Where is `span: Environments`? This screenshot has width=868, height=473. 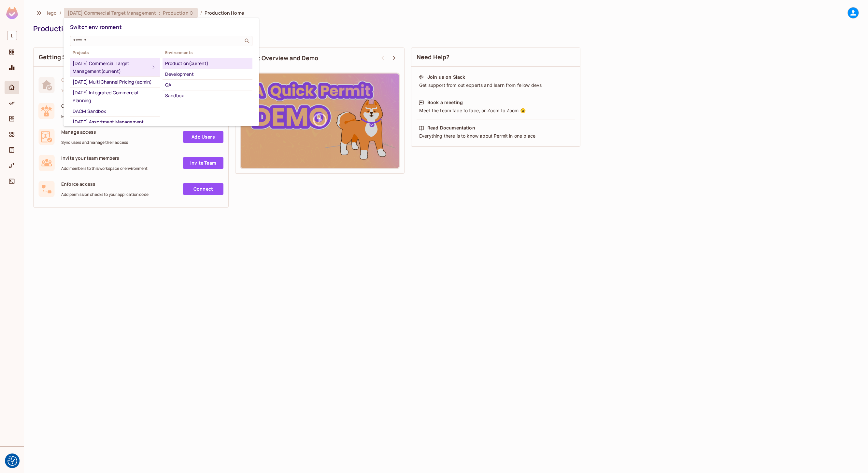
span: Environments is located at coordinates (207, 52).